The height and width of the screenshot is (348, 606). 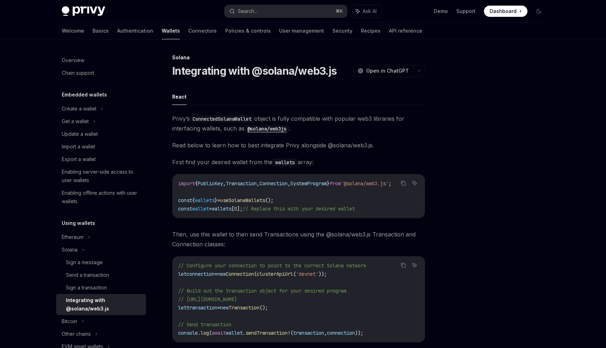 What do you see at coordinates (101, 60) in the screenshot?
I see `a: Overview` at bounding box center [101, 60].